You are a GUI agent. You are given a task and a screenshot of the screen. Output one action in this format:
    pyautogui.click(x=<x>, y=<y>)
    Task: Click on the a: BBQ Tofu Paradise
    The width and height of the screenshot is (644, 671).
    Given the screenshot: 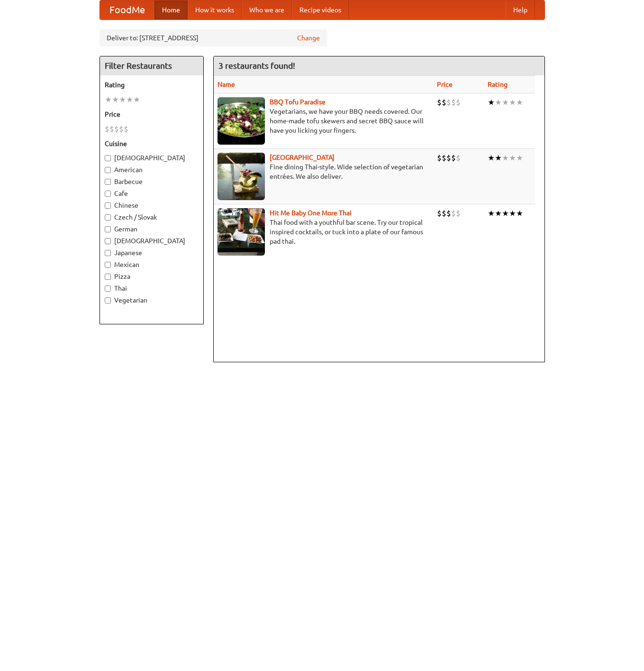 What is the action you would take?
    pyautogui.click(x=298, y=102)
    